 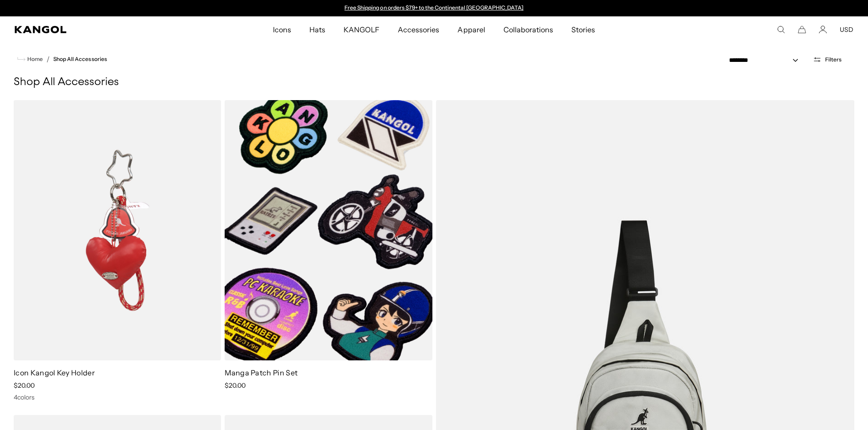 I want to click on span: Accessories, so click(x=418, y=30).